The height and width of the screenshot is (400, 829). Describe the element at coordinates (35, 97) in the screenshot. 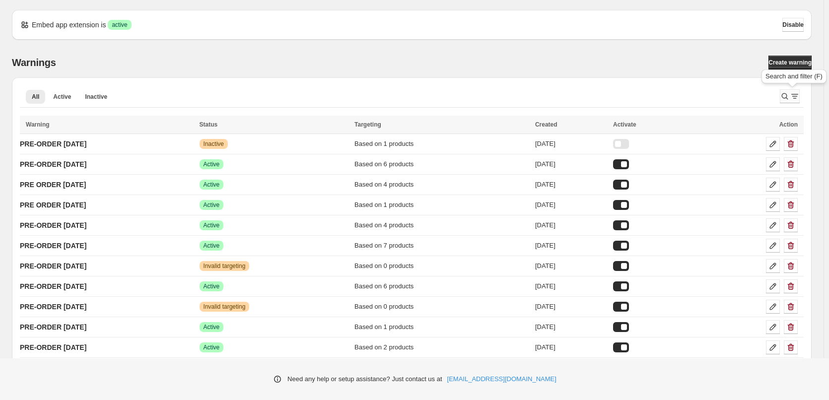

I see `span: All` at that location.